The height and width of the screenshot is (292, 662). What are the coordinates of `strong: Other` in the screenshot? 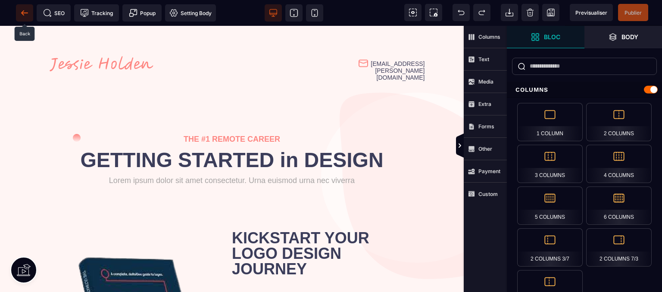 It's located at (485, 149).